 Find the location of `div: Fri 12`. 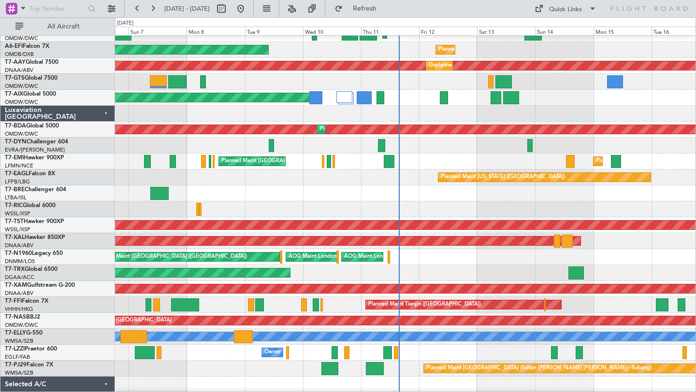

div: Fri 12 is located at coordinates (448, 31).